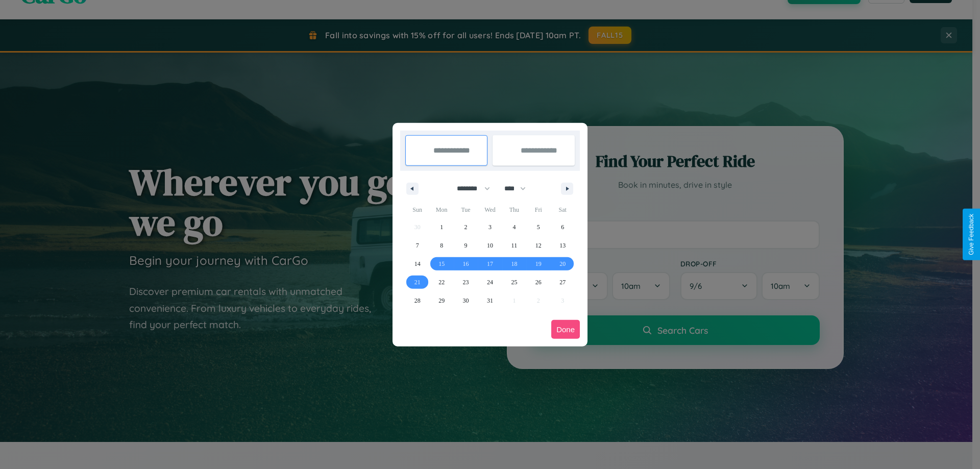 This screenshot has width=980, height=469. Describe the element at coordinates (442, 245) in the screenshot. I see `span: 8` at that location.